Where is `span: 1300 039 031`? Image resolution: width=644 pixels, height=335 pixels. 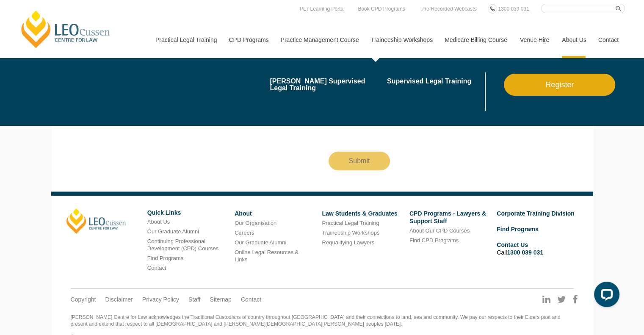
span: 1300 039 031 is located at coordinates (513, 9).